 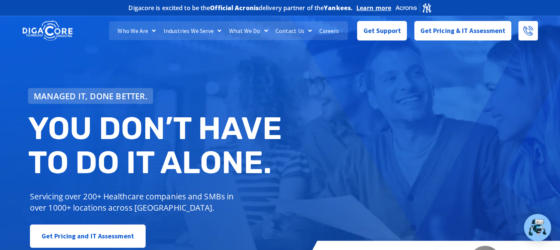 I want to click on nav: Menu, so click(x=228, y=31).